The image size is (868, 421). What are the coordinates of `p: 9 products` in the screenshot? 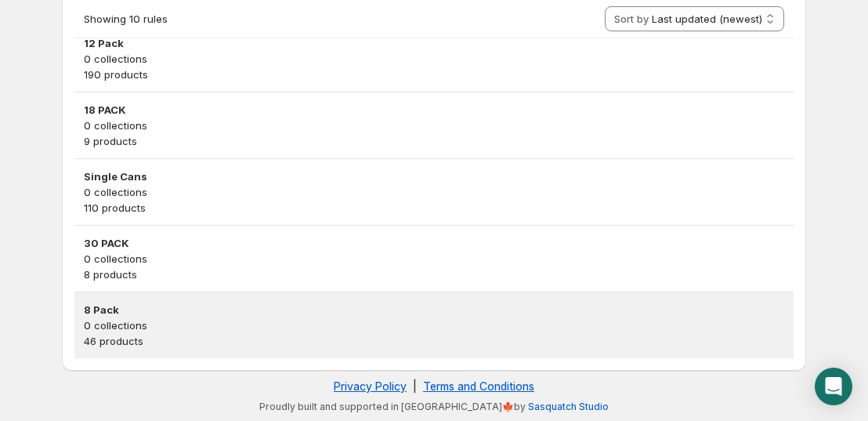 It's located at (434, 141).